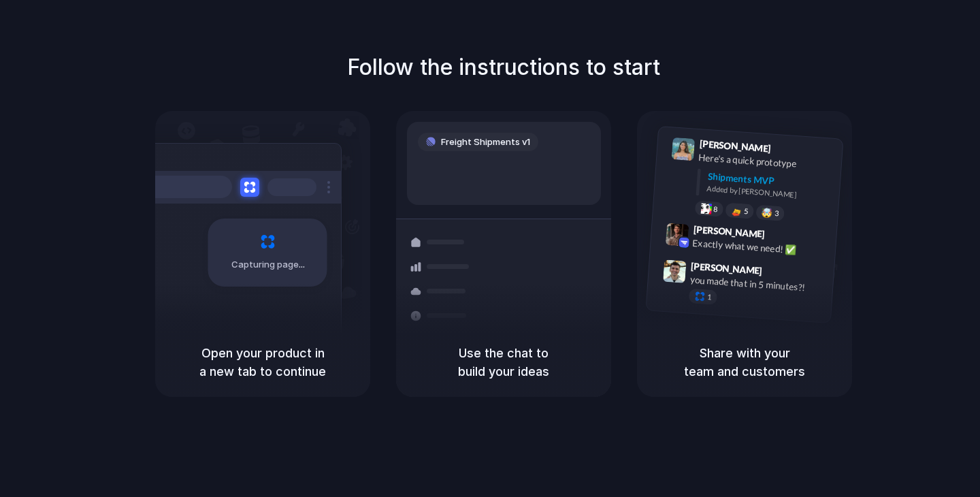 The height and width of the screenshot is (497, 980). Describe the element at coordinates (746, 211) in the screenshot. I see `span: 5` at that location.